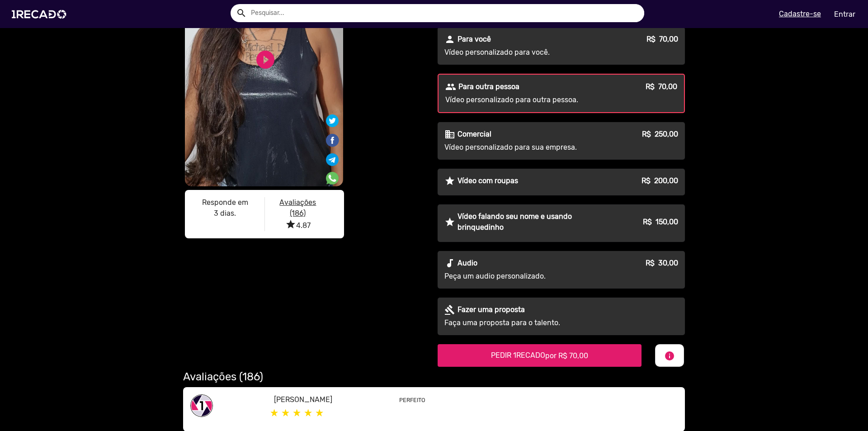  I want to click on h2: Avaliações (186), so click(434, 377).